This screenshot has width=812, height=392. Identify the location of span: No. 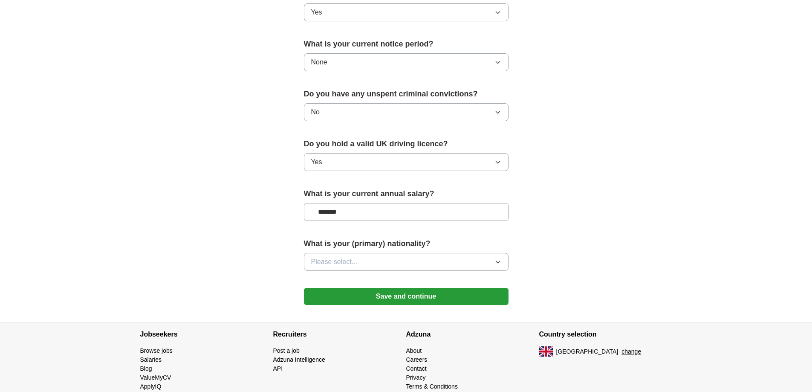
(316, 112).